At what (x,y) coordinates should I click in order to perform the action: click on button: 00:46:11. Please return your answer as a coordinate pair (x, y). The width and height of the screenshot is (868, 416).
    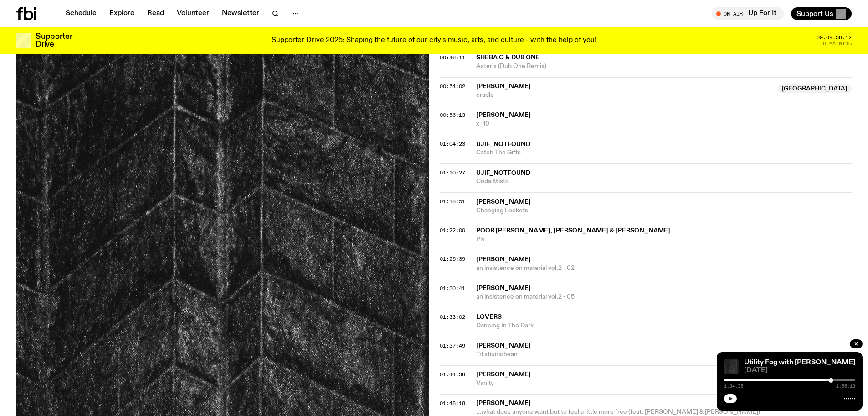
    Looking at the image, I should click on (452, 58).